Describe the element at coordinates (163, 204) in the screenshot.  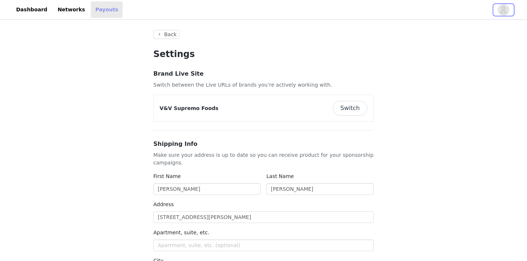
I see `label: Address` at that location.